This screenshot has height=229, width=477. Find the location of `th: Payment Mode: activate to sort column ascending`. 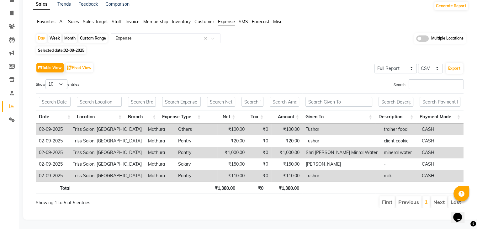

th: Payment Mode: activate to sort column ascending is located at coordinates (440, 117).